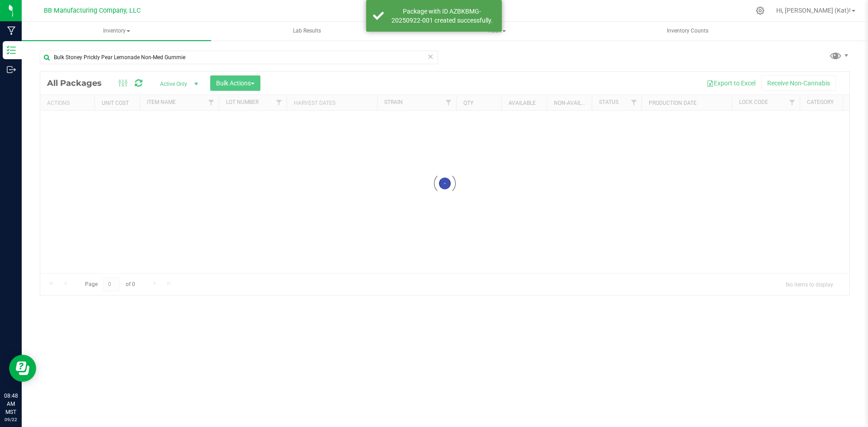  What do you see at coordinates (760, 11) in the screenshot?
I see `div: Manage settings` at bounding box center [760, 11].